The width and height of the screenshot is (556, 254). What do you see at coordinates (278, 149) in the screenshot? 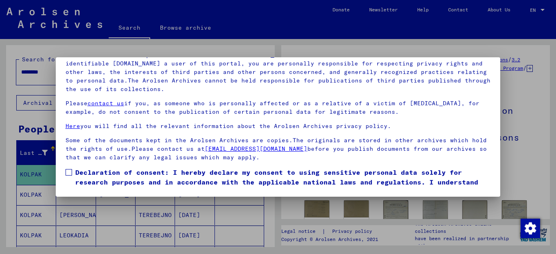
I see `p: Some of the documents kept in the Arolsen Archives are copies.The originals are stored in other a...` at bounding box center [278, 149].